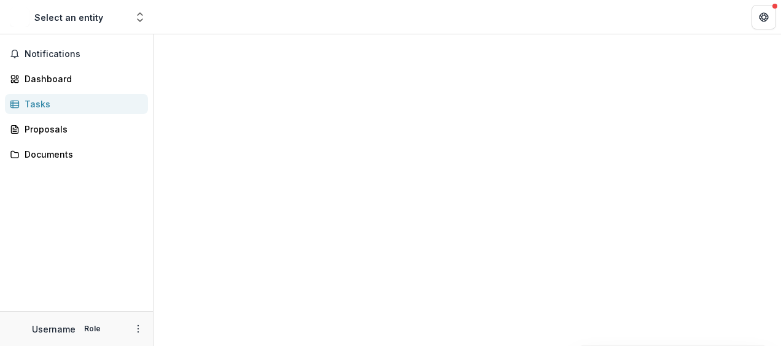  I want to click on a: Documents, so click(76, 154).